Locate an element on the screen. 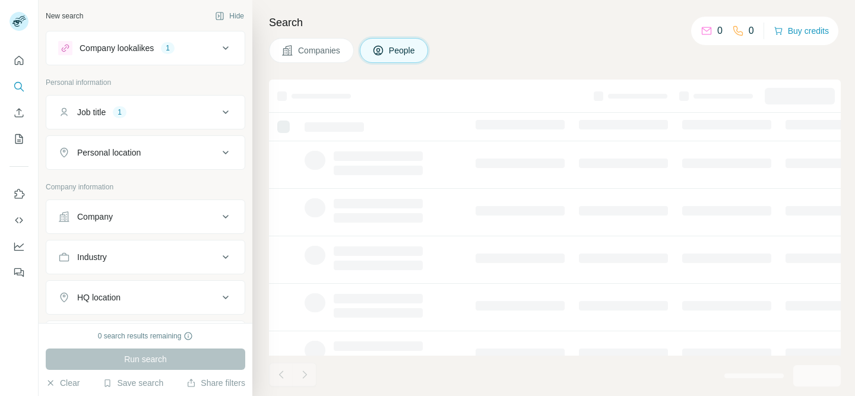  button: Use Surfe on LinkedIn is located at coordinates (19, 194).